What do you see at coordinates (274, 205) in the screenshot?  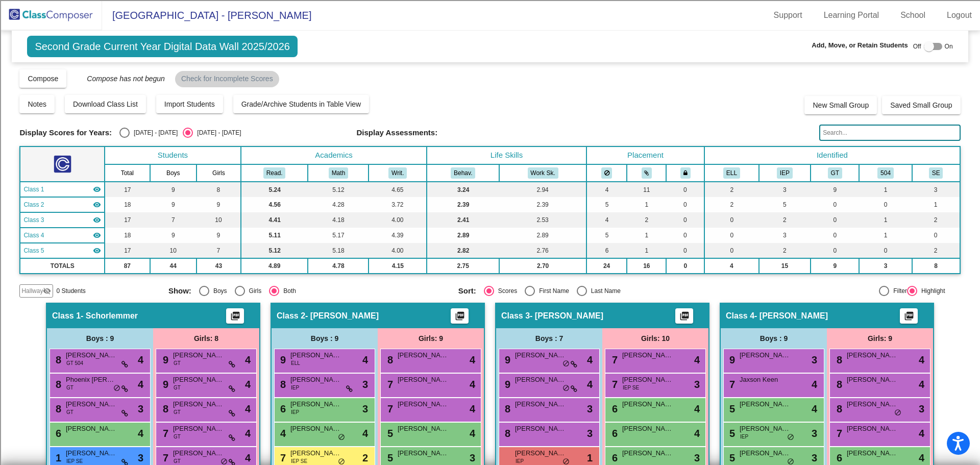 I see `td: 4.56` at bounding box center [274, 205].